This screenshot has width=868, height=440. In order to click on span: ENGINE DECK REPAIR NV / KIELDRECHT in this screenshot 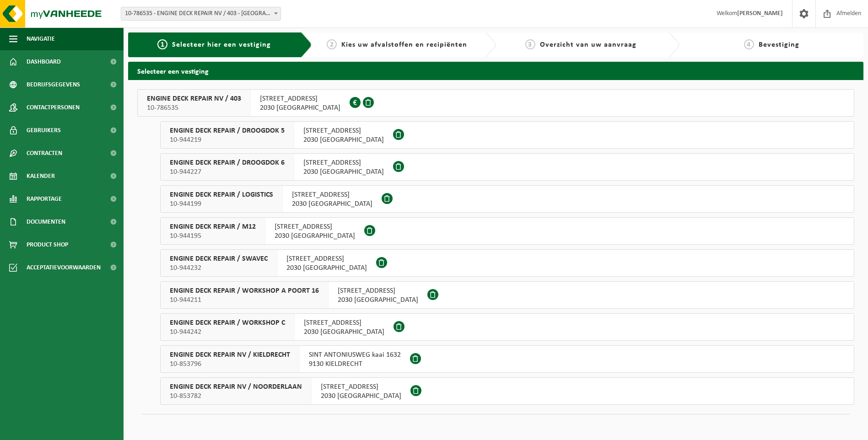, I will do `click(230, 355)`.